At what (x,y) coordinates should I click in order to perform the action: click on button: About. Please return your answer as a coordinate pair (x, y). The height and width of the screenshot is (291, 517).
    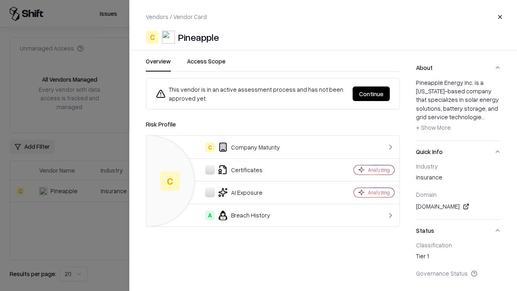
    Looking at the image, I should click on (459, 68).